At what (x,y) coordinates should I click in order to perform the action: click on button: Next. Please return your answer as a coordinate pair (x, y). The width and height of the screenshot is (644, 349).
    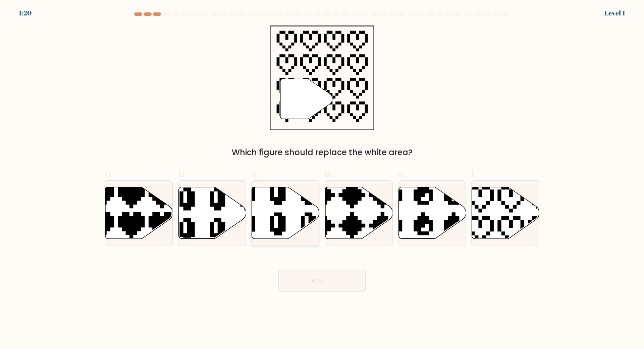
    Looking at the image, I should click on (322, 281).